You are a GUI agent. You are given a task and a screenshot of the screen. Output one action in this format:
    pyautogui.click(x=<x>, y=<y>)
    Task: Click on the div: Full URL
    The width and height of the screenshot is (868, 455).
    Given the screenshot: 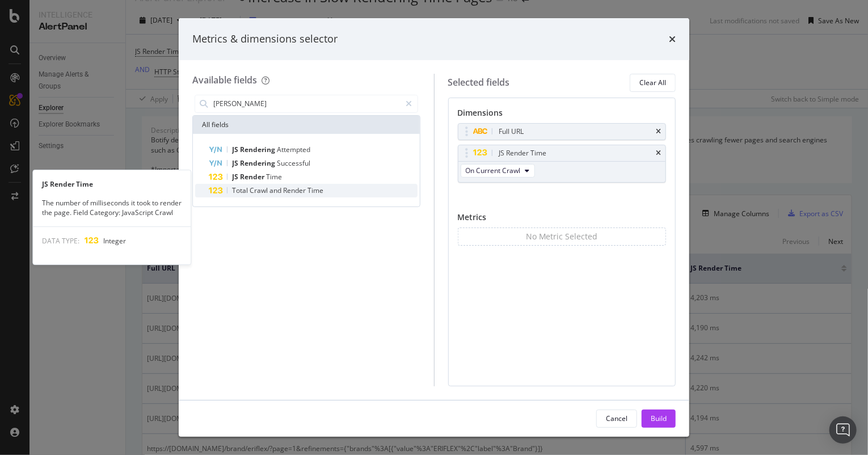 What is the action you would take?
    pyautogui.click(x=511, y=132)
    